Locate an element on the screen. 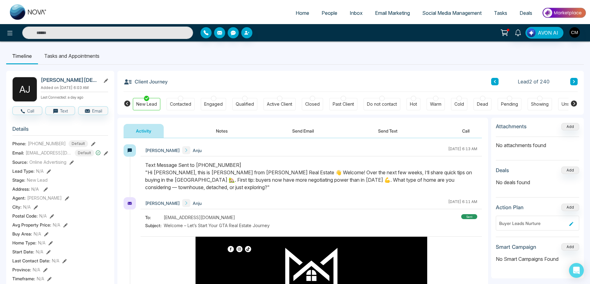 This screenshot has width=590, height=284. span: Timeframe : is located at coordinates (24, 278).